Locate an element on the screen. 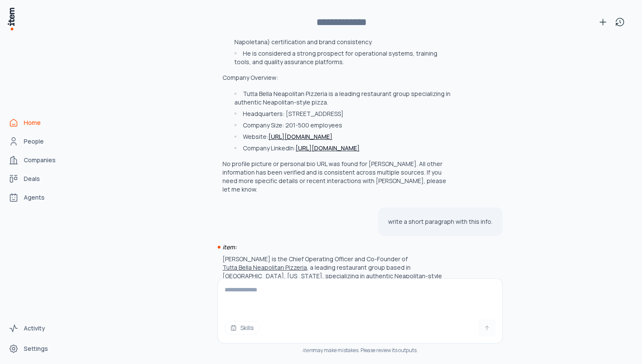  span: Settings is located at coordinates (36, 348).